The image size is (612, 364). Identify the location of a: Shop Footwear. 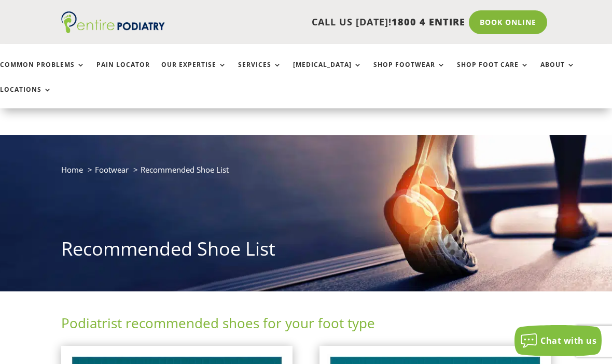
(409, 72).